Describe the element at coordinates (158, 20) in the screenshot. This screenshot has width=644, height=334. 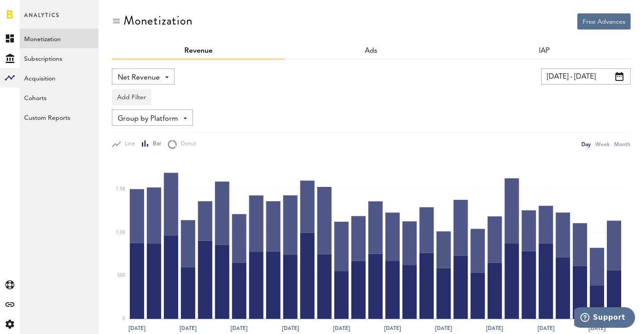
I see `div: Monetization` at that location.